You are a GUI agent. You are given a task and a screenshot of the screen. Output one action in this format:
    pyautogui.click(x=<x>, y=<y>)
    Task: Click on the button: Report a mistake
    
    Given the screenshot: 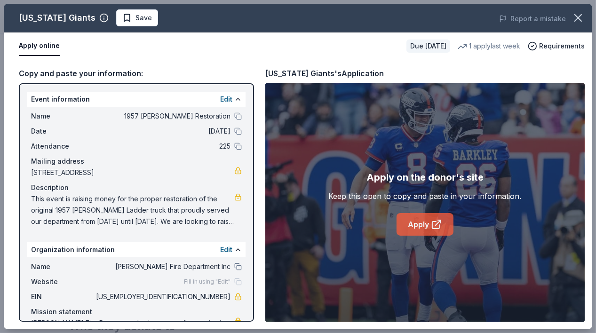 What is the action you would take?
    pyautogui.click(x=533, y=19)
    